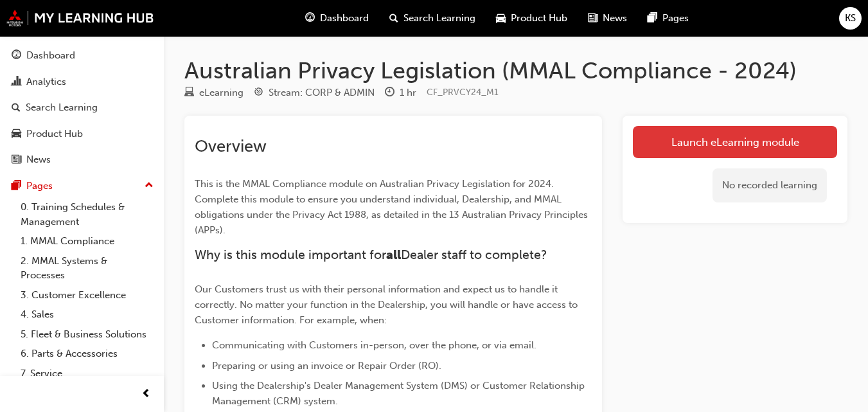  I want to click on a: Search Learning, so click(82, 108).